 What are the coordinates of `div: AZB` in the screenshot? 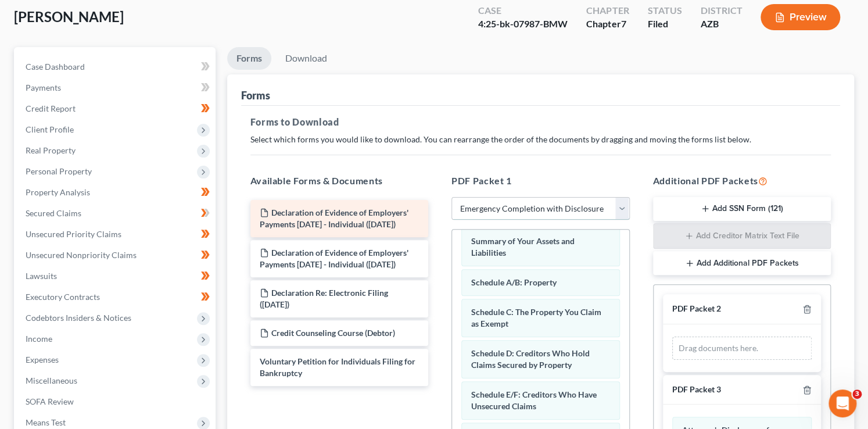 It's located at (721, 24).